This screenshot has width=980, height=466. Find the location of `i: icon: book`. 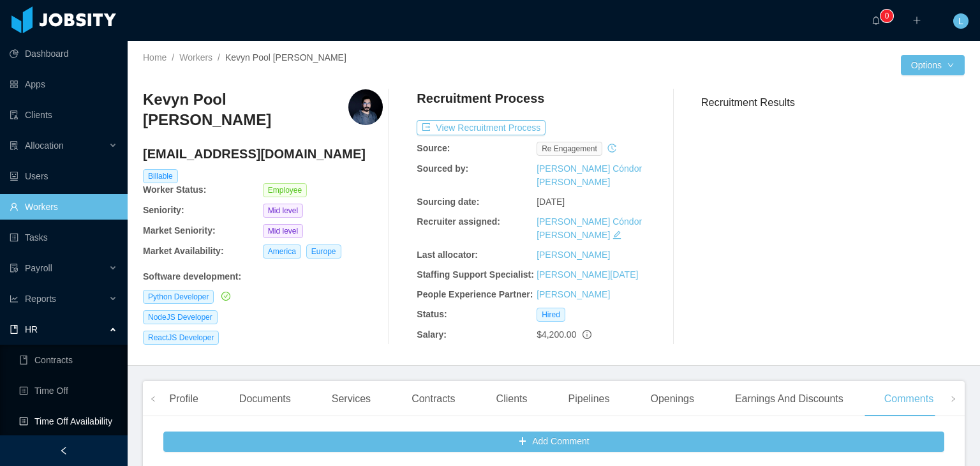

i: icon: book is located at coordinates (14, 329).